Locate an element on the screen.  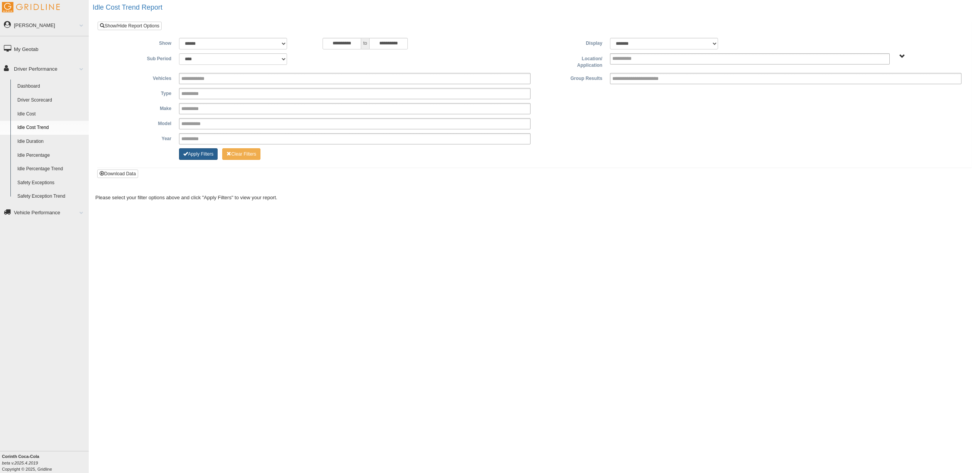
a: Show/Hide Report Options is located at coordinates (130, 26).